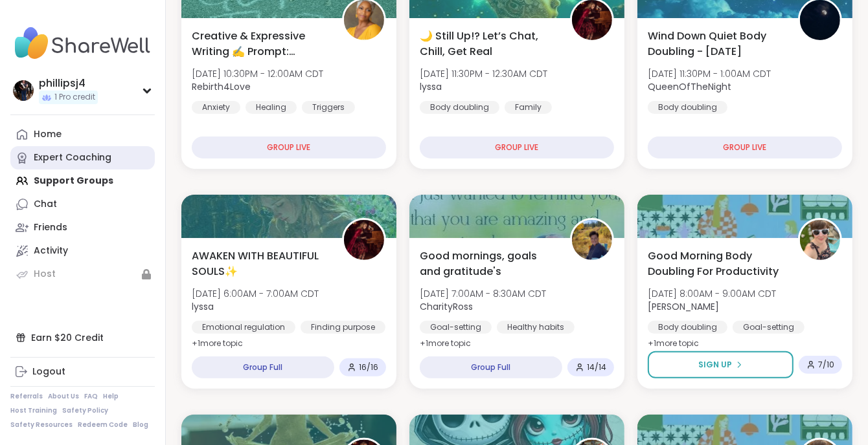 The image size is (868, 445). Describe the element at coordinates (27, 397) in the screenshot. I see `a: Referrals` at that location.